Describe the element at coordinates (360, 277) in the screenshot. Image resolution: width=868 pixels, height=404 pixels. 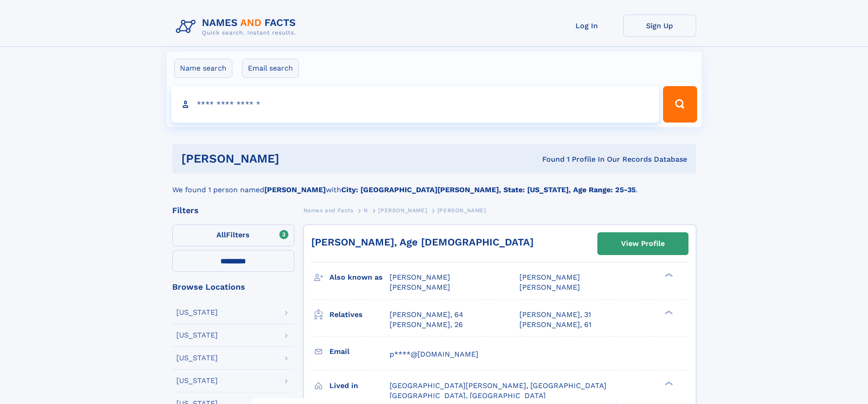
I see `h3: Also known as` at that location.